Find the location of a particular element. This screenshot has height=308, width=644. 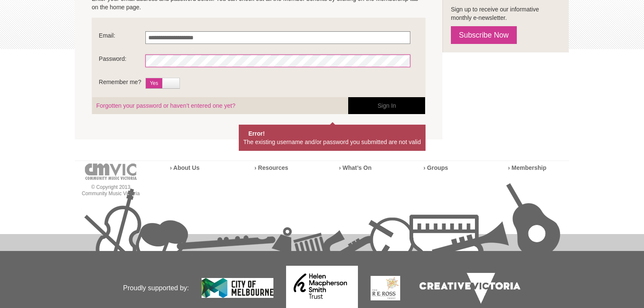

img: cmvic-logo-footer.png is located at coordinates (111, 172).